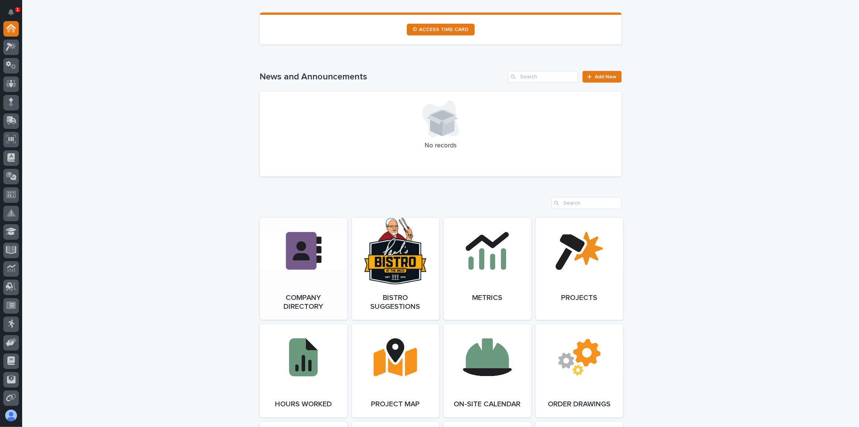 The image size is (859, 427). What do you see at coordinates (606, 77) in the screenshot?
I see `span: Add New` at bounding box center [606, 77].